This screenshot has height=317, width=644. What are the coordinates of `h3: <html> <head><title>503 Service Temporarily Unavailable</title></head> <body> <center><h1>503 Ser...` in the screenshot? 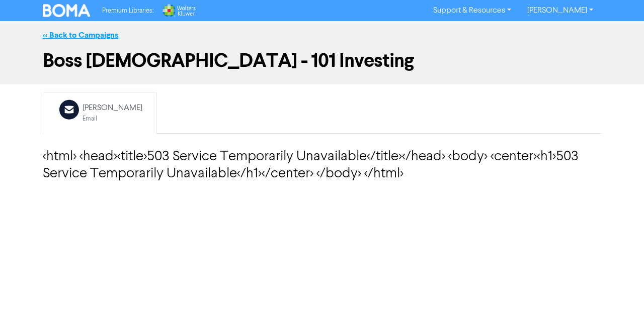 It's located at (322, 166).